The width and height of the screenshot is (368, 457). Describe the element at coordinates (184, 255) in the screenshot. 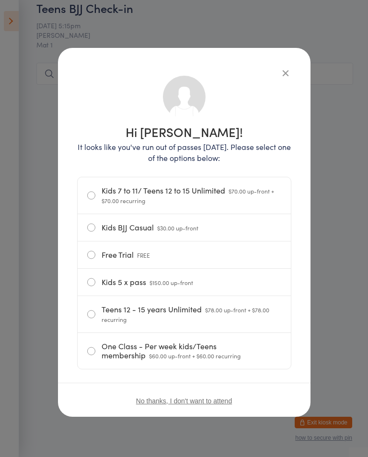

I see `label: Free Trial` at that location.